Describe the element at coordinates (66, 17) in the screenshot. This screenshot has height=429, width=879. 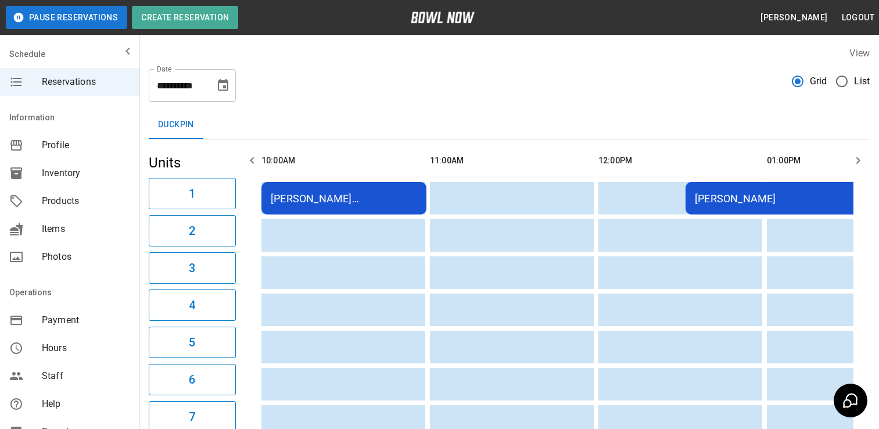
I see `button: Pause Reservations` at that location.